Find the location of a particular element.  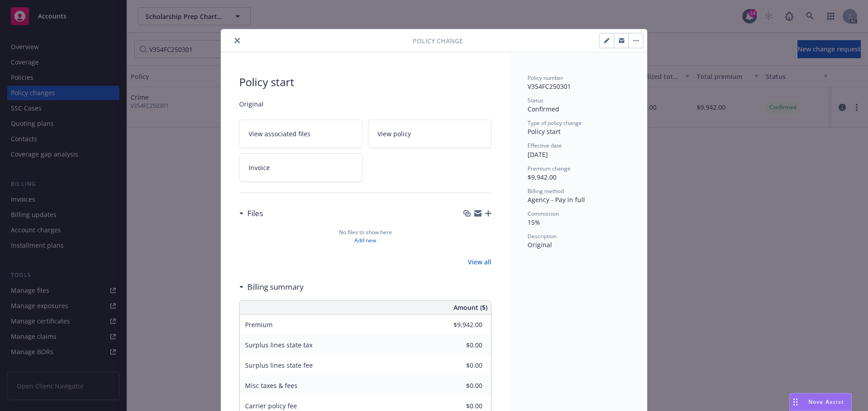

button: Nova Assist is located at coordinates (820, 402).